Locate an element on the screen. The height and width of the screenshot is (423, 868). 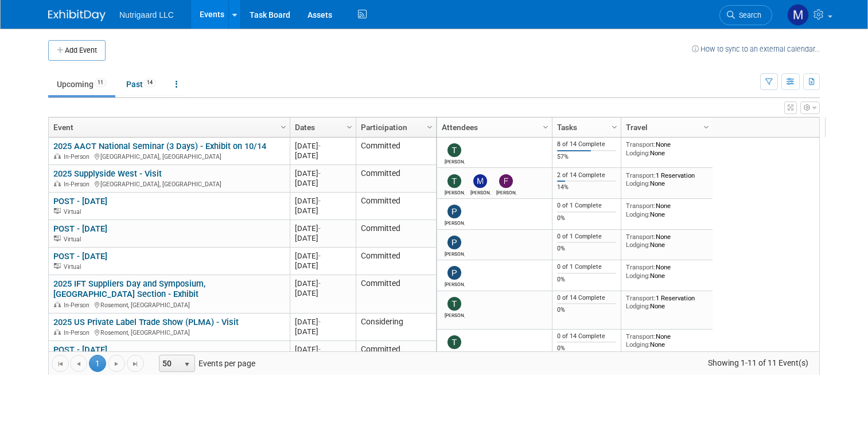
a: Search is located at coordinates (746, 15).